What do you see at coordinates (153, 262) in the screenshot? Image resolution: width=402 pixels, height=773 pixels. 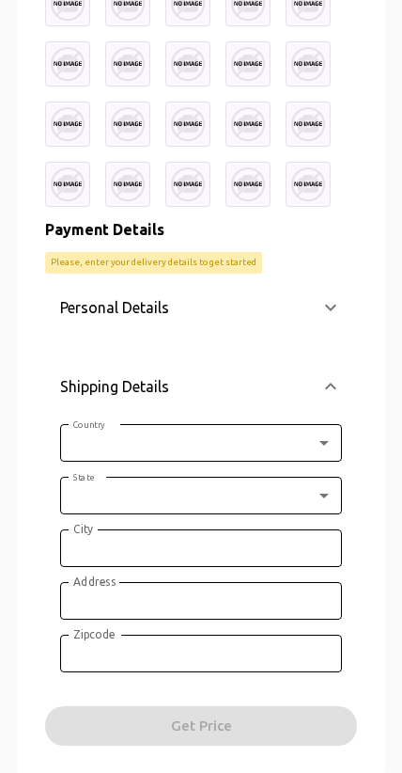 I see `p: Please, enter your delivery details to get started` at bounding box center [153, 262].